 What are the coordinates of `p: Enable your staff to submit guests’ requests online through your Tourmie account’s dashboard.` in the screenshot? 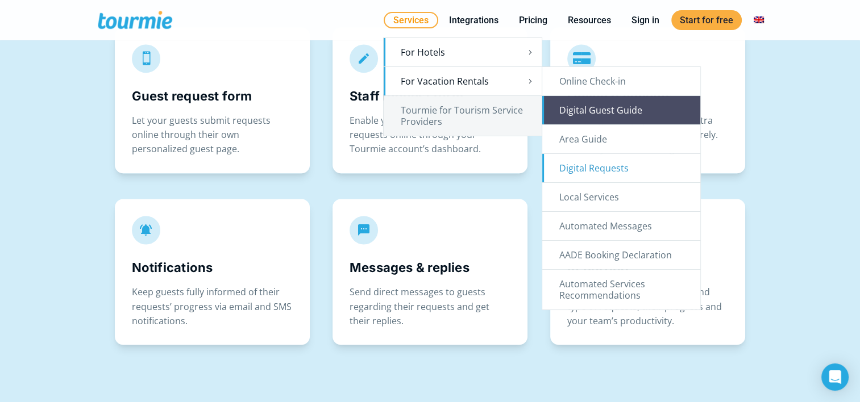 It's located at (430, 135).